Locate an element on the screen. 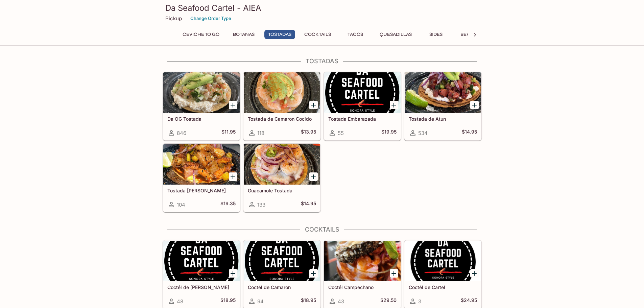 Image resolution: width=644 pixels, height=308 pixels. h5: Coctél Campechano is located at coordinates (363, 287).